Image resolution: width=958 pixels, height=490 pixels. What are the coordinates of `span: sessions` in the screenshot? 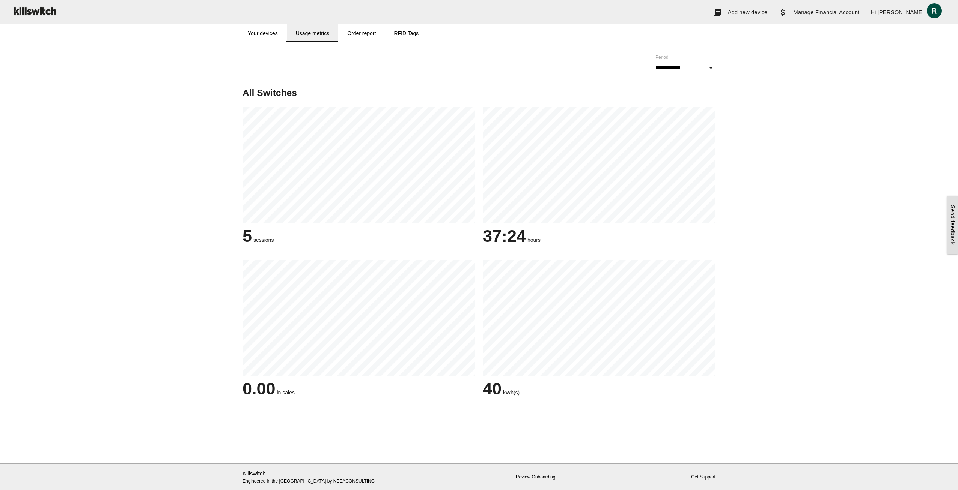 It's located at (263, 240).